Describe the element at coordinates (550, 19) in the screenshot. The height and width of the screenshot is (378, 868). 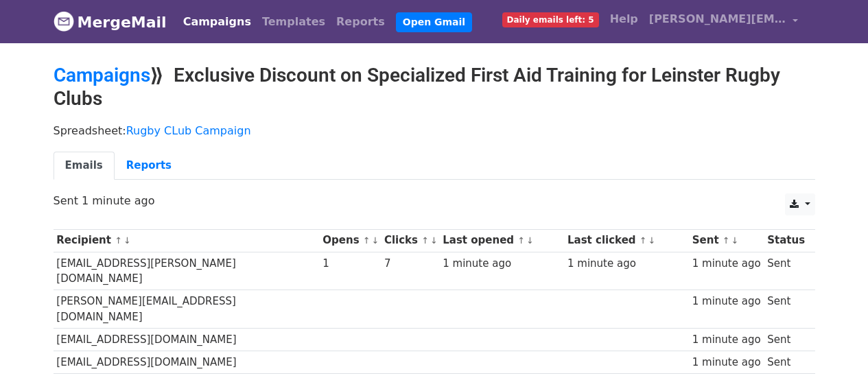
I see `a: Daily emails left: 5` at that location.